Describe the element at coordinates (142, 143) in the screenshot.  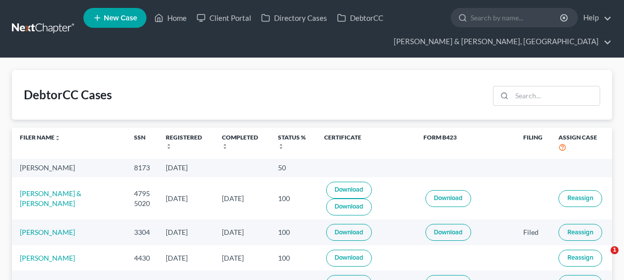
I see `th: SSN` at that location.